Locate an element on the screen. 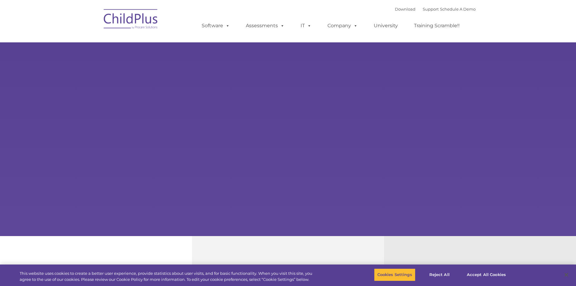 Image resolution: width=576 pixels, height=286 pixels. a: Company is located at coordinates (343, 26).